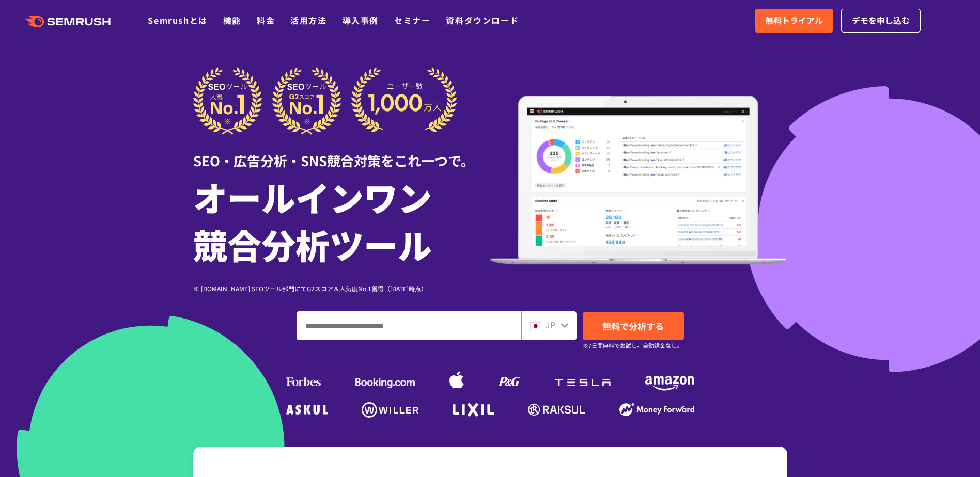  What do you see at coordinates (794, 21) in the screenshot?
I see `span: 無料トライアル` at bounding box center [794, 21].